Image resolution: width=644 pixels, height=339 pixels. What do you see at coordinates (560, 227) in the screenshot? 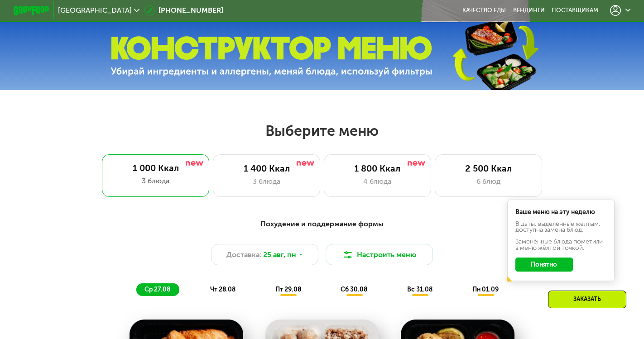
I see `div: В даты, выделенные желтым, доступна замена блюд.` at bounding box center [560, 227].